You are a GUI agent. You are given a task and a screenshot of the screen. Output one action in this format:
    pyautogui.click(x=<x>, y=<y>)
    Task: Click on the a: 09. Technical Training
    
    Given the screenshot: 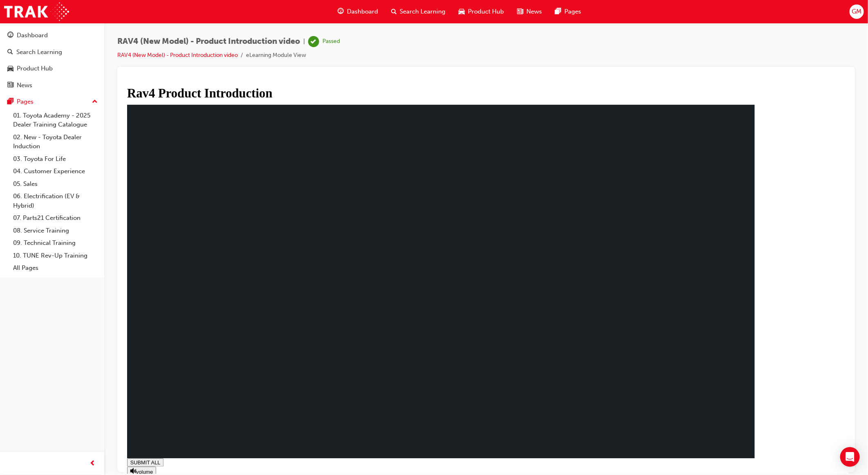 What is the action you would take?
    pyautogui.click(x=55, y=243)
    